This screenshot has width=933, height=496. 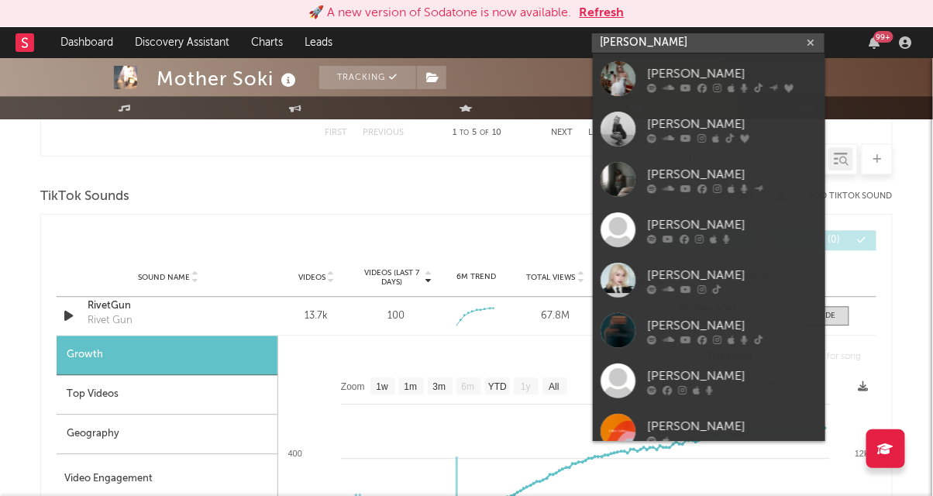 I want to click on div: 1 5 10, so click(x=477, y=133).